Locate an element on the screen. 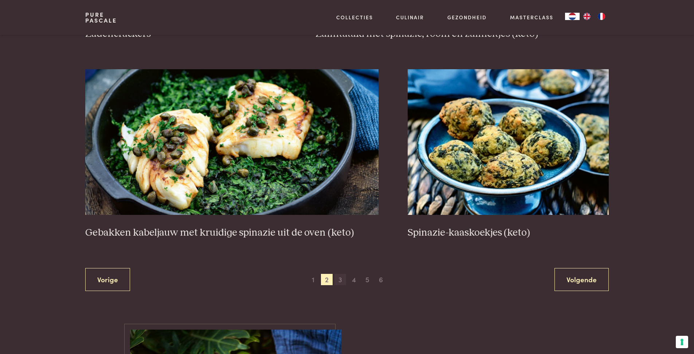 The width and height of the screenshot is (694, 354). a: Culinair is located at coordinates (410, 17).